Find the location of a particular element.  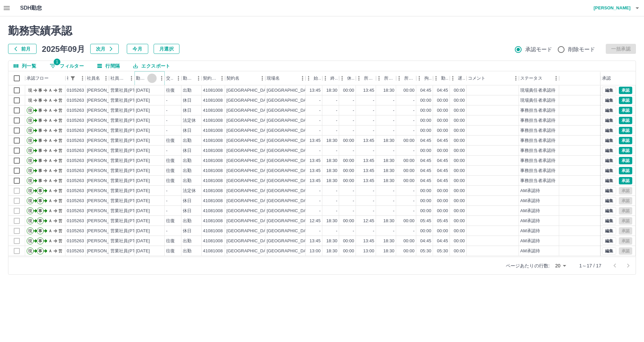

button: ソート is located at coordinates (152, 78).